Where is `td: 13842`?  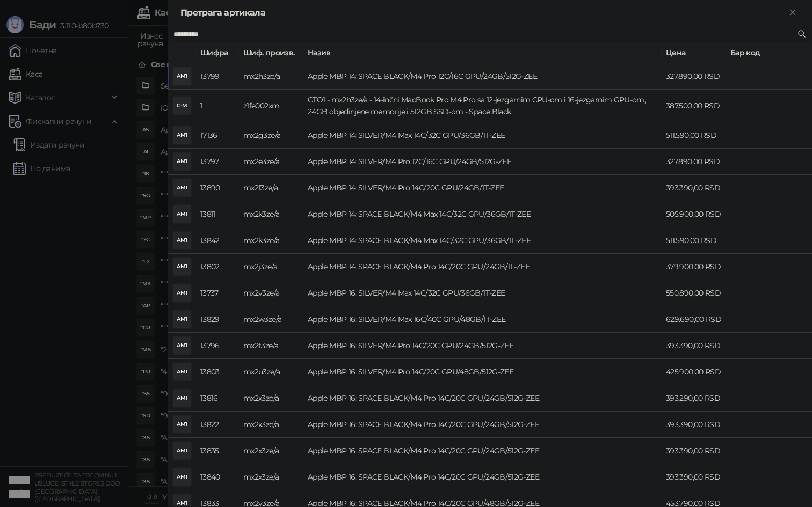
td: 13842 is located at coordinates (217, 240).